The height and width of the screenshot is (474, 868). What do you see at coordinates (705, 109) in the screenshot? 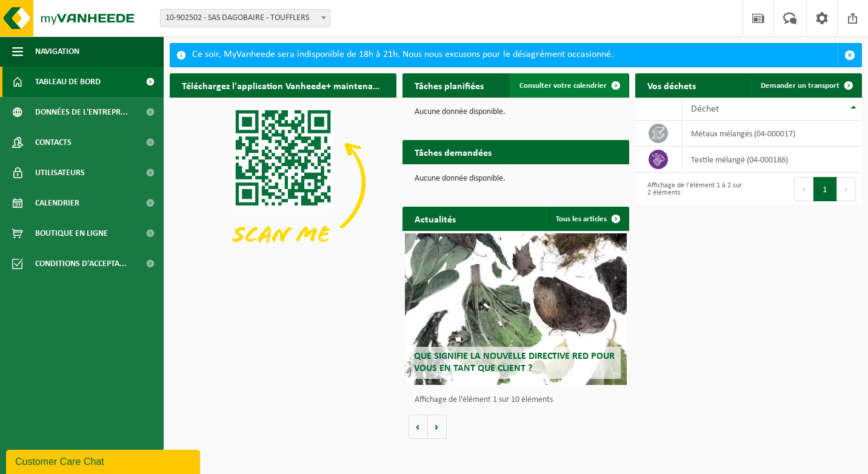
I see `span: Déchet` at bounding box center [705, 109].